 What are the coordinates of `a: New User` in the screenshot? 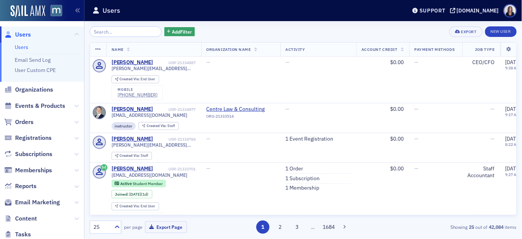 It's located at (501, 32).